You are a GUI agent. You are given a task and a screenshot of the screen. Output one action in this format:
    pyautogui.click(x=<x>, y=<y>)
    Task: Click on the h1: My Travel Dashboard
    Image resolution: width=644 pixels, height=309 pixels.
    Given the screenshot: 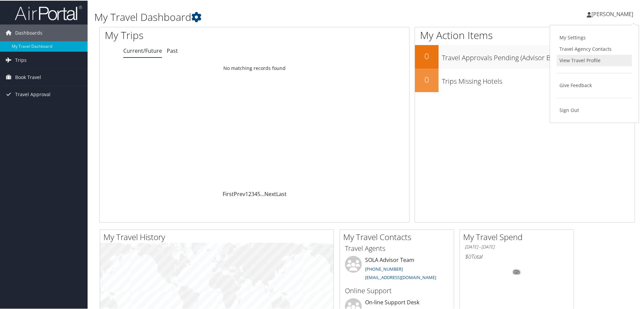 What is the action you would take?
    pyautogui.click(x=276, y=16)
    